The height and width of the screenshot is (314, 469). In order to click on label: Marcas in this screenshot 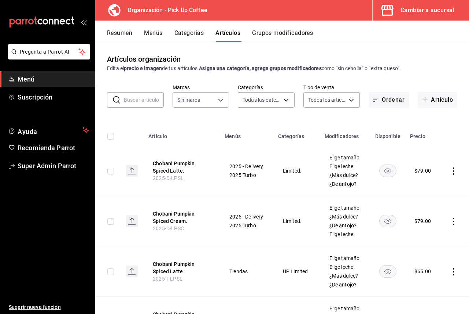, I will do `click(201, 87)`.